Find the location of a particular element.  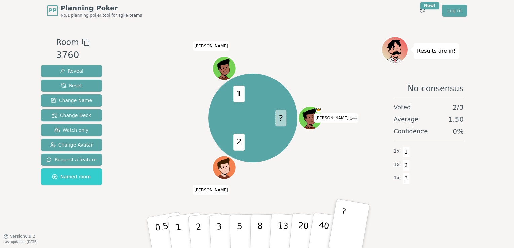

span: Change Name is located at coordinates (71, 101).